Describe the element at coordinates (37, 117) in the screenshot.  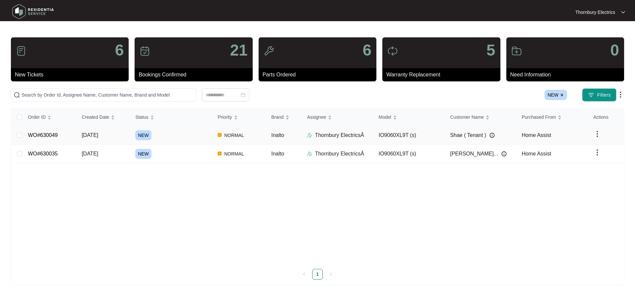
I see `span: Order ID` at that location.